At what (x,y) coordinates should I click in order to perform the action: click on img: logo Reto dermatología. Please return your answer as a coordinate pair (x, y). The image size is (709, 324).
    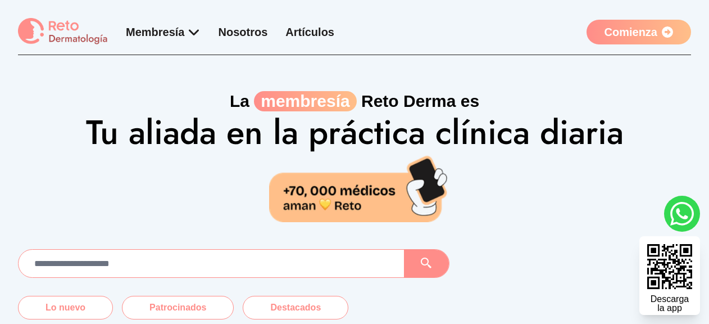
    Looking at the image, I should click on (63, 31).